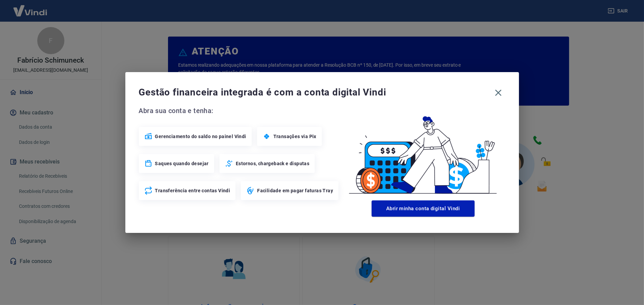 This screenshot has height=305, width=644. What do you see at coordinates (181, 164) in the screenshot?
I see `span: Saques quando desejar` at bounding box center [181, 164].